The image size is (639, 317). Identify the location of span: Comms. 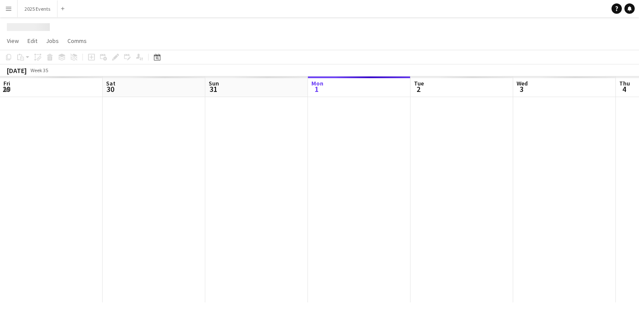
(77, 41).